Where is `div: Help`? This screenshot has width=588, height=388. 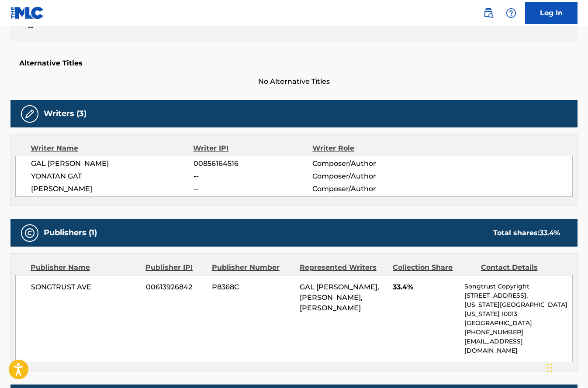
div: Help is located at coordinates (511, 13).